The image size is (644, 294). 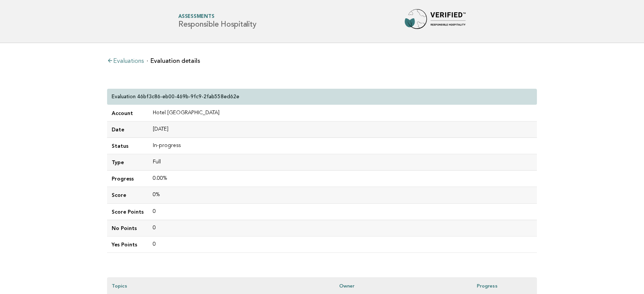 I want to click on td: 0%, so click(x=343, y=195).